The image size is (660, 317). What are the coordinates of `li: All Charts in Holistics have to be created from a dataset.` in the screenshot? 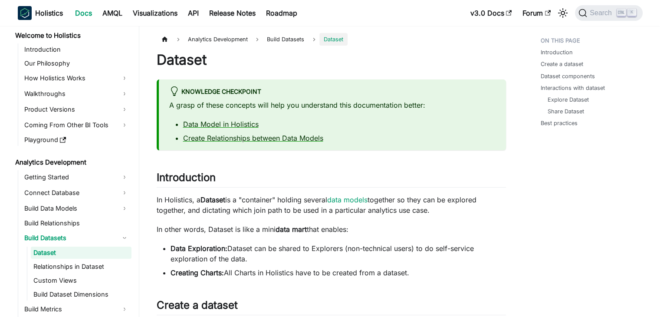 It's located at (338, 272).